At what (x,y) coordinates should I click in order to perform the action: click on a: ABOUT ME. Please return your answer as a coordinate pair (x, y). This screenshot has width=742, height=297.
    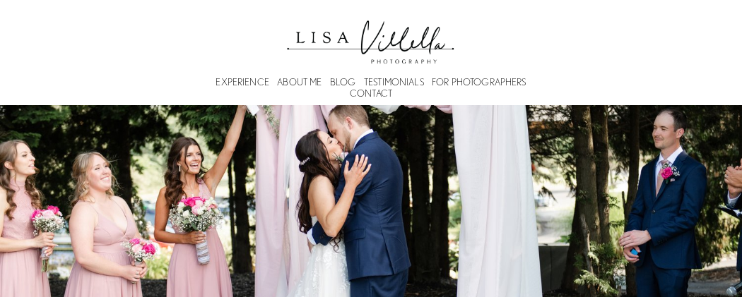
    Looking at the image, I should click on (299, 82).